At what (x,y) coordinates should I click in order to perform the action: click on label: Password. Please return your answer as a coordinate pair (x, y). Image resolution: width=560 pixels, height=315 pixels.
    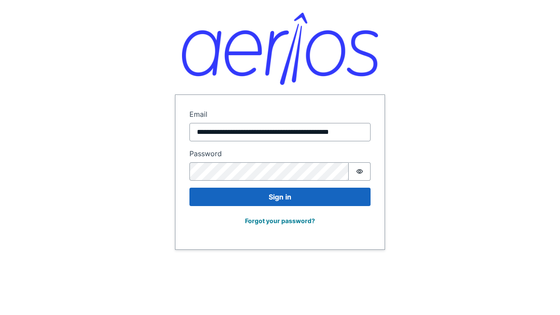
    Looking at the image, I should click on (280, 153).